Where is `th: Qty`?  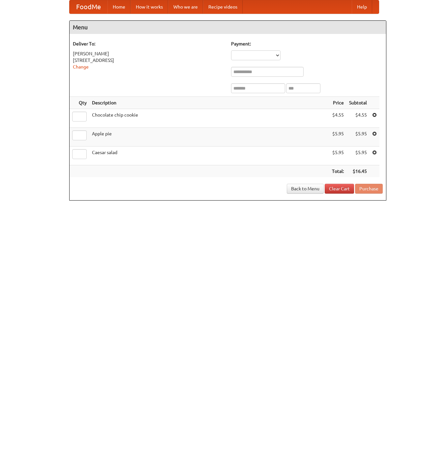
th: Qty is located at coordinates (79, 103).